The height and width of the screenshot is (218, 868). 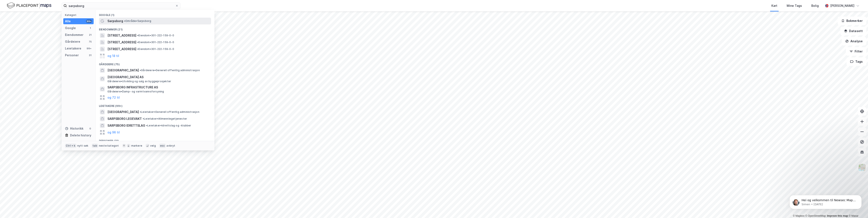 I want to click on button: Datasett, so click(x=854, y=31).